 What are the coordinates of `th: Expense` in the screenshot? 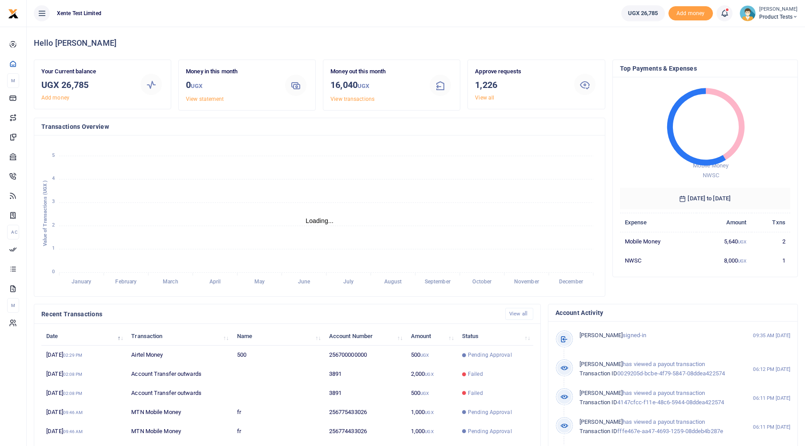 It's located at (658, 222).